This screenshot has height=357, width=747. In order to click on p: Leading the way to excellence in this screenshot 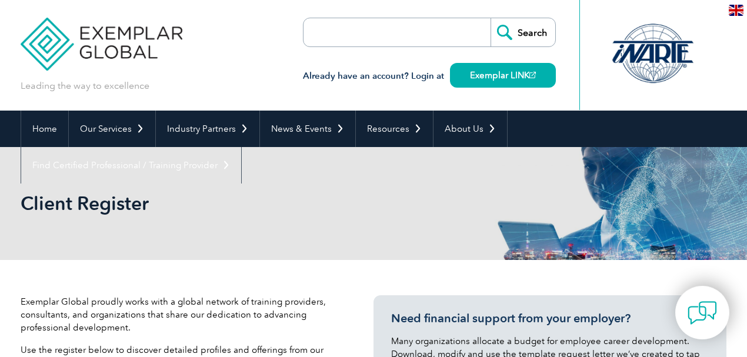, I will do `click(85, 86)`.